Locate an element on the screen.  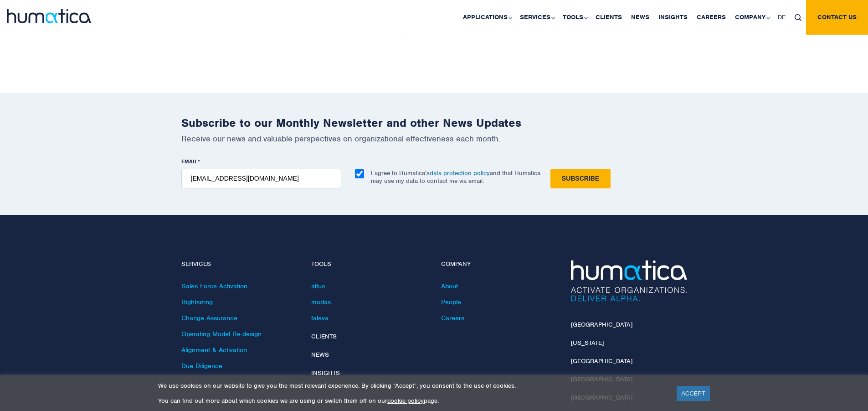
input: name@company.com is located at coordinates (261, 178).